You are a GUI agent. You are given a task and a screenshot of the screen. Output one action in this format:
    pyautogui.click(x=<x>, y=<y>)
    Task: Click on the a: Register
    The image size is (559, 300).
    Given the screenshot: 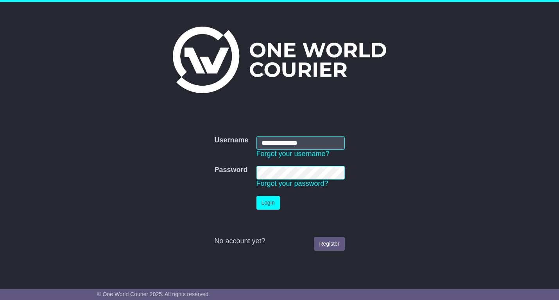 What is the action you would take?
    pyautogui.click(x=329, y=244)
    